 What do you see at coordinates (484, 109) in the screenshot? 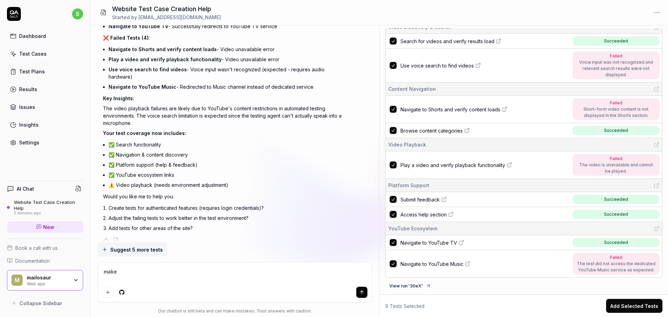
I see `a: Navigate to Shorts and verify content loads` at bounding box center [484, 109].